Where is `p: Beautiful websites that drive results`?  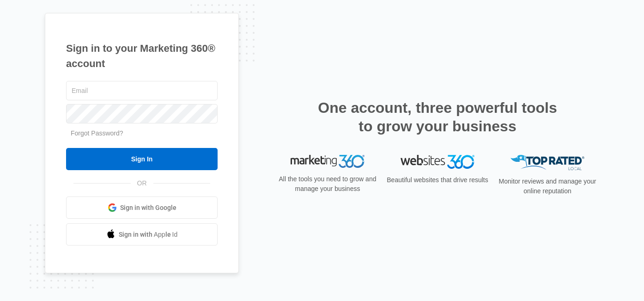 p: Beautiful websites that drive results is located at coordinates (438, 180).